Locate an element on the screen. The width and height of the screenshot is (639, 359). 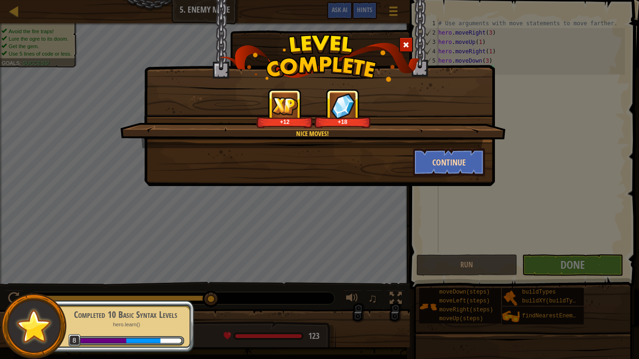
span: 8 is located at coordinates (74, 340).